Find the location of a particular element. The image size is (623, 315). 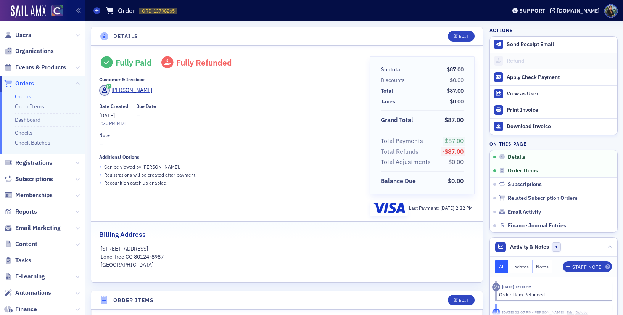

span: Taxes is located at coordinates (389, 101).